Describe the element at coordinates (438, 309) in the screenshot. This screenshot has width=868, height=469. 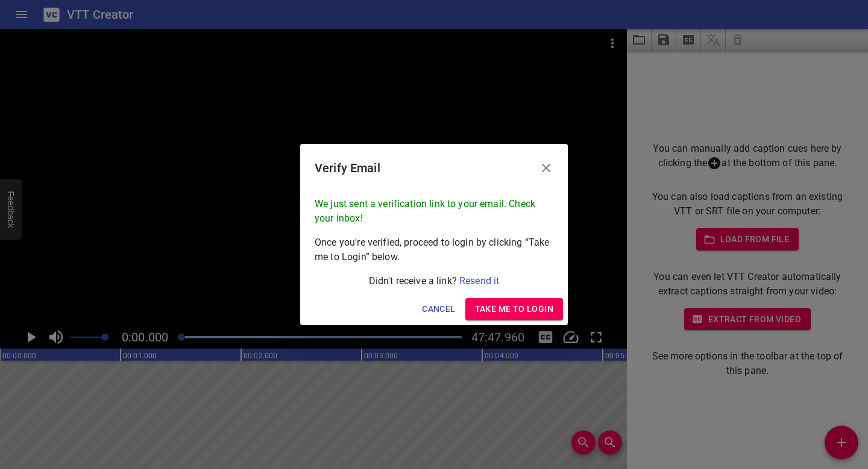
I see `span: Cancel` at that location.